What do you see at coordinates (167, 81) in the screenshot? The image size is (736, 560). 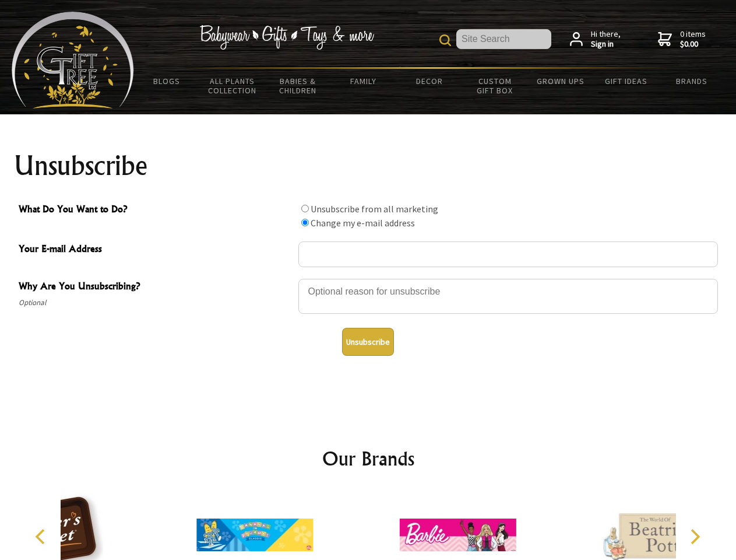 I see `a: BLOGS` at bounding box center [167, 81].